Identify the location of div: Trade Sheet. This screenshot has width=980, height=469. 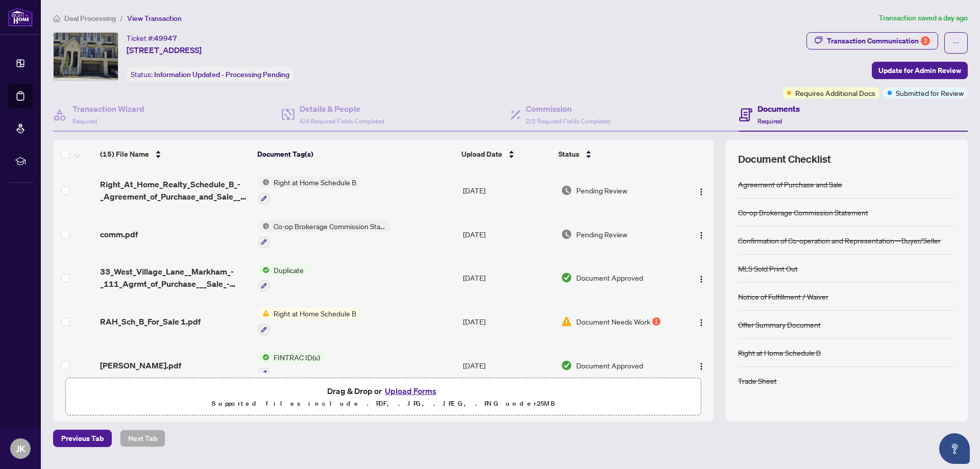
(758, 381).